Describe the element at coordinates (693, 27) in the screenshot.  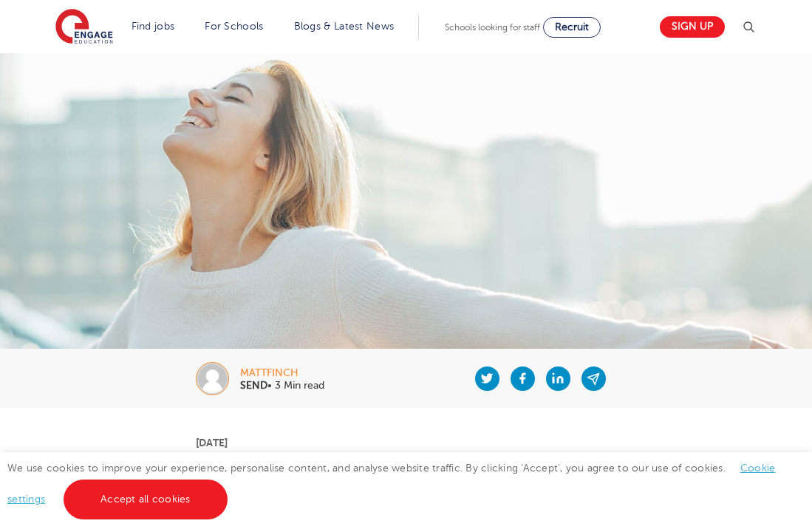
I see `a: Sign up` at that location.